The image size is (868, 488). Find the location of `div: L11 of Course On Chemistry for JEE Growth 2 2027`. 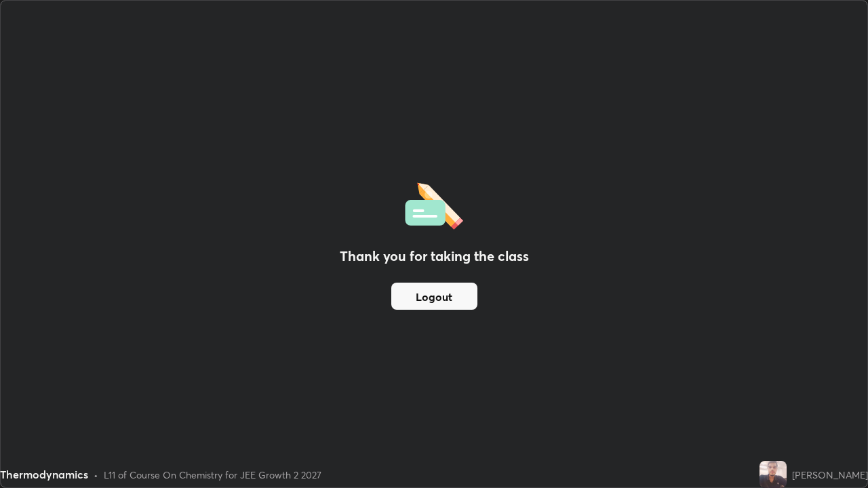

div: L11 of Course On Chemistry for JEE Growth 2 2027 is located at coordinates (213, 474).